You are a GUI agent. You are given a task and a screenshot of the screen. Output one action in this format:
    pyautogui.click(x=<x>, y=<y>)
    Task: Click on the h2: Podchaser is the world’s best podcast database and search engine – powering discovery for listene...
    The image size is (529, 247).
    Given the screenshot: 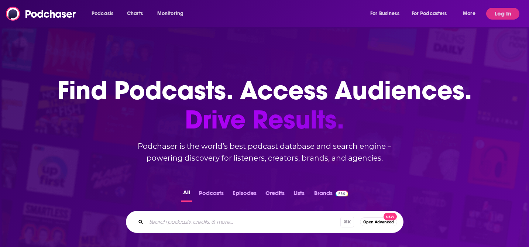 What is the action you would take?
    pyautogui.click(x=264, y=152)
    